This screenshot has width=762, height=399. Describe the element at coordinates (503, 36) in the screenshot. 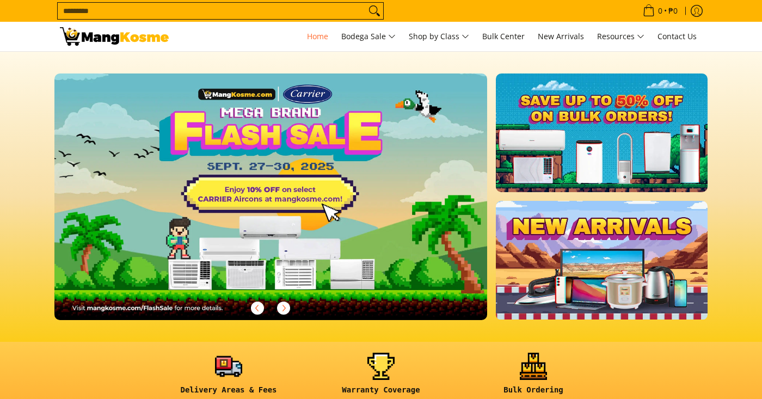

I see `span: Bulk Center` at that location.